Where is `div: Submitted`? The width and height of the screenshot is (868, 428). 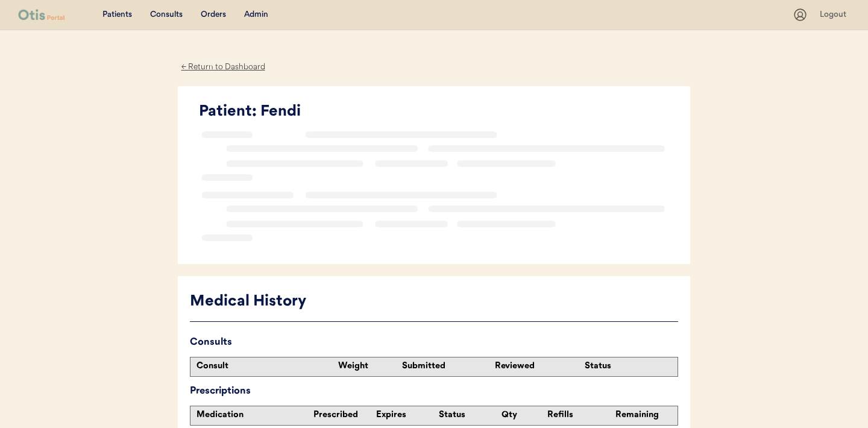
div: Submitted is located at coordinates (445, 367).